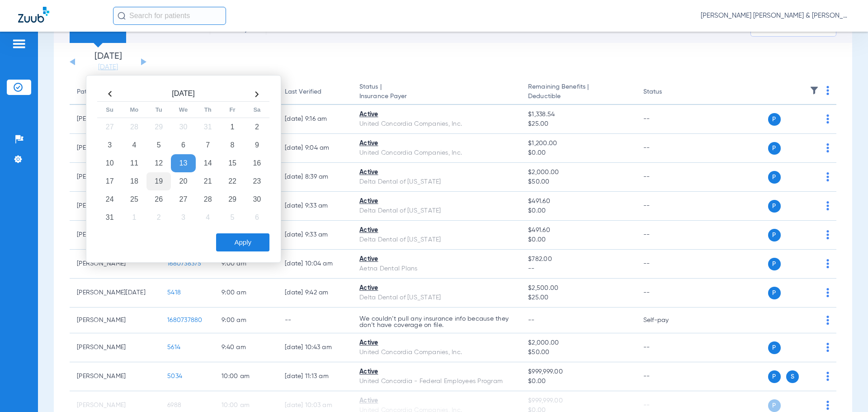 The height and width of the screenshot is (412, 868). I want to click on span: S, so click(792, 377).